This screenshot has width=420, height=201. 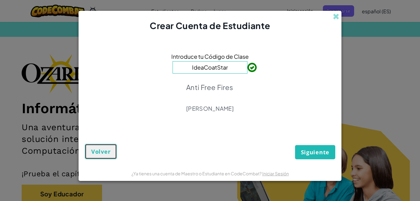 I want to click on p: Anti Free Fires, so click(x=210, y=87).